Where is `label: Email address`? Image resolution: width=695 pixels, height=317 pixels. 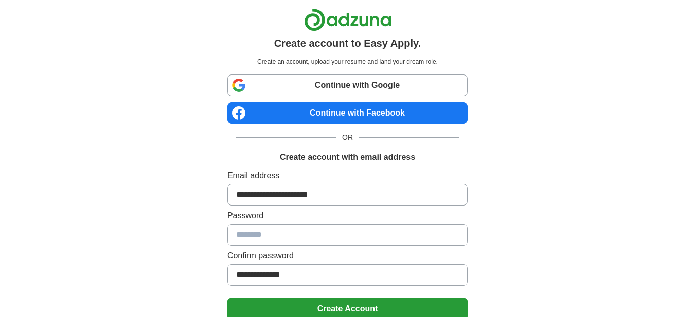 label: Email address is located at coordinates (347, 176).